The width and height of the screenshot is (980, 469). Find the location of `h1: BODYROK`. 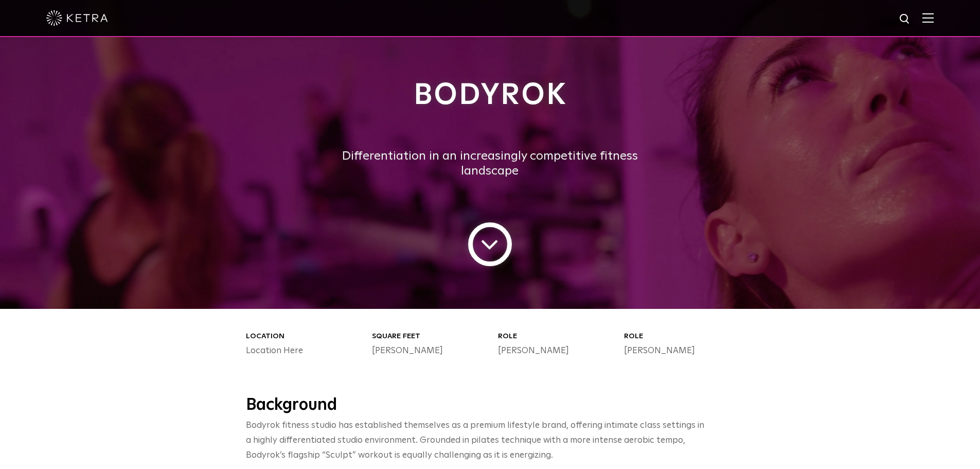

h1: BODYROK is located at coordinates (490, 96).